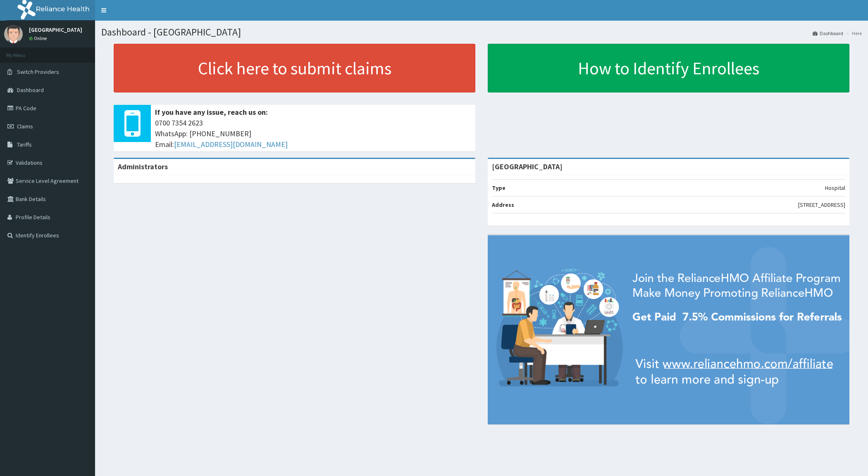  What do you see at coordinates (827, 33) in the screenshot?
I see `a: Dashboard` at bounding box center [827, 33].